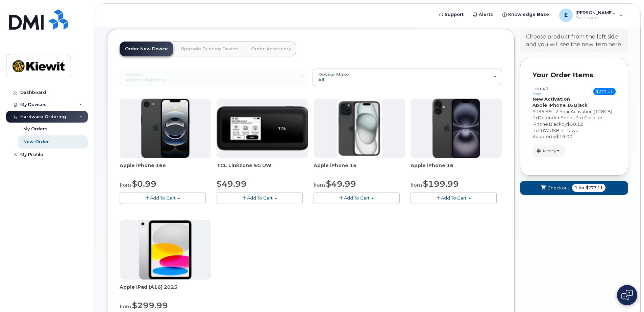 The image size is (644, 312). What do you see at coordinates (566, 15) in the screenshot?
I see `span: E` at bounding box center [566, 15].